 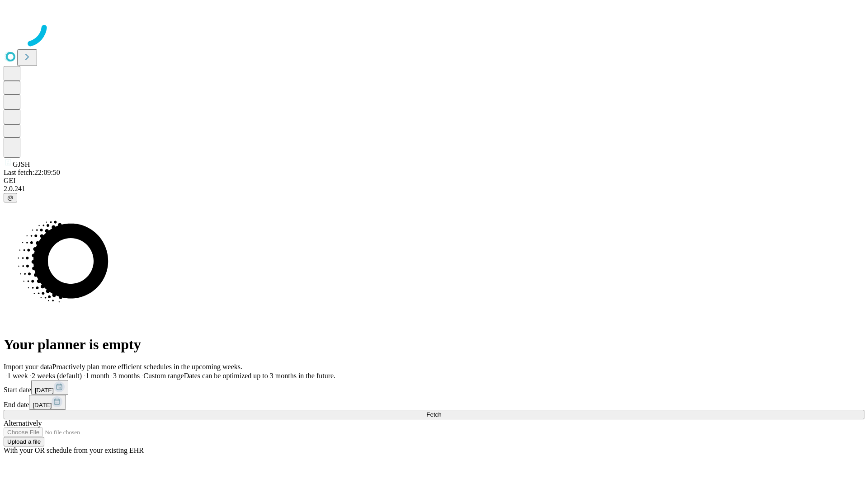 I want to click on div: End date, so click(x=434, y=402).